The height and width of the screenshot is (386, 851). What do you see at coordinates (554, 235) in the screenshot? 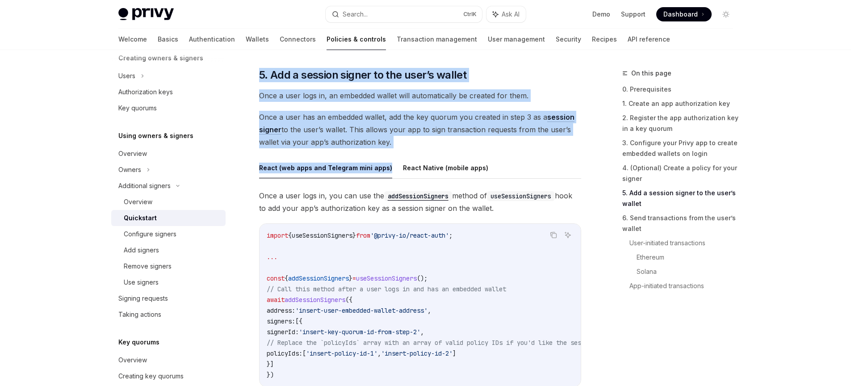
I see `button: Copy the contents from the code block` at bounding box center [554, 235].